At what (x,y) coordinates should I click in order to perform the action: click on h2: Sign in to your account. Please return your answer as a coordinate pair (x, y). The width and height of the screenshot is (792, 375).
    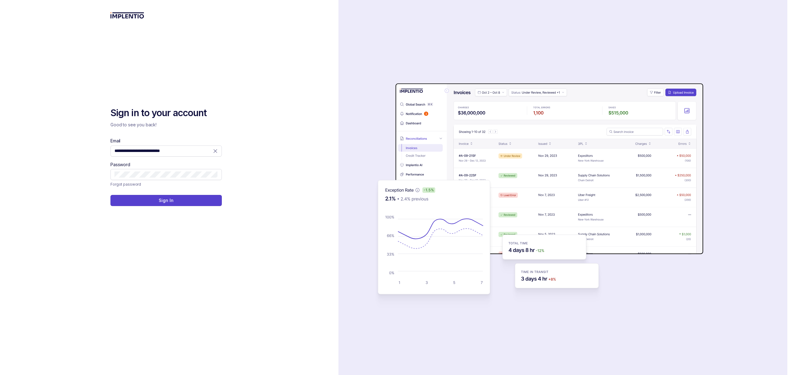
    Looking at the image, I should click on (166, 113).